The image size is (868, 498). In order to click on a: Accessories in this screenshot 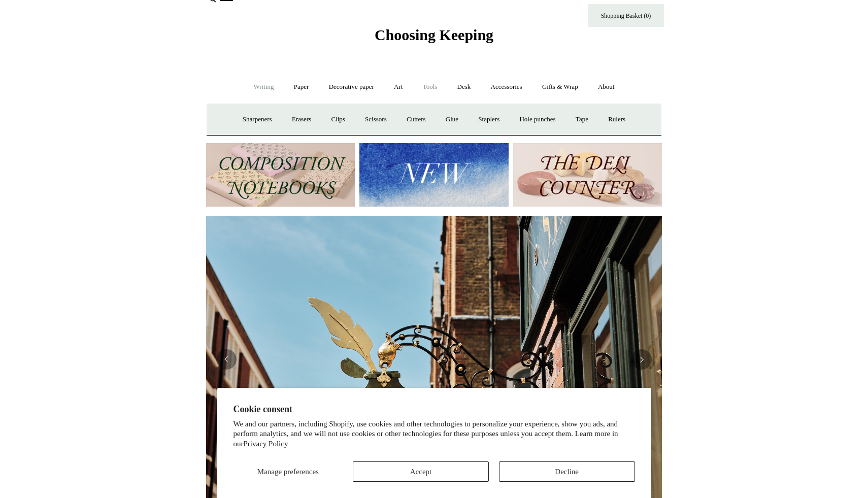, I will do `click(507, 87)`.